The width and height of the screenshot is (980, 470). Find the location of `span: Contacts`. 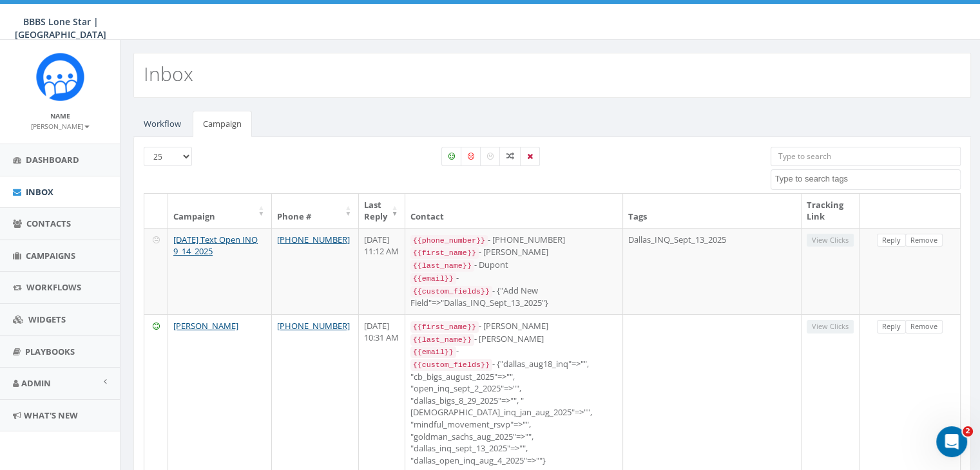

span: Contacts is located at coordinates (48, 224).